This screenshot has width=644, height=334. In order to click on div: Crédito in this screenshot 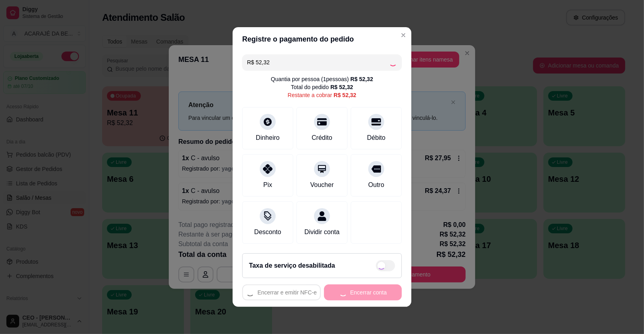, I will do `click(322, 138)`.